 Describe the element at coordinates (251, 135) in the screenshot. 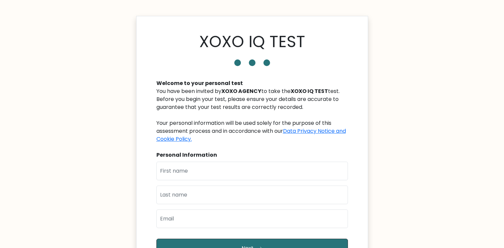

I see `a: Data Privacy Notice and Cookie Policy.` at that location.